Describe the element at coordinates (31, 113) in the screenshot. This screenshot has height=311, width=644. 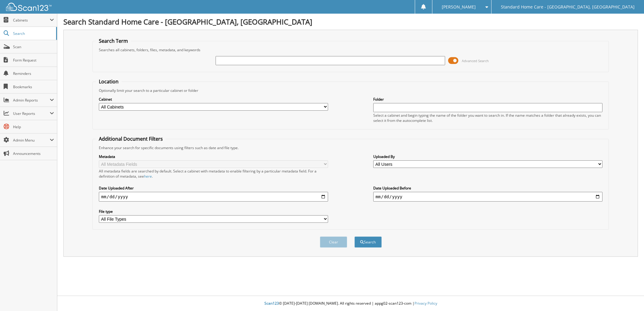
I see `span: User Reports` at that location.